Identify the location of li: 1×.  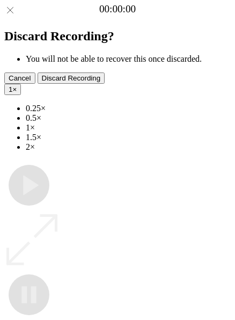
(128, 128).